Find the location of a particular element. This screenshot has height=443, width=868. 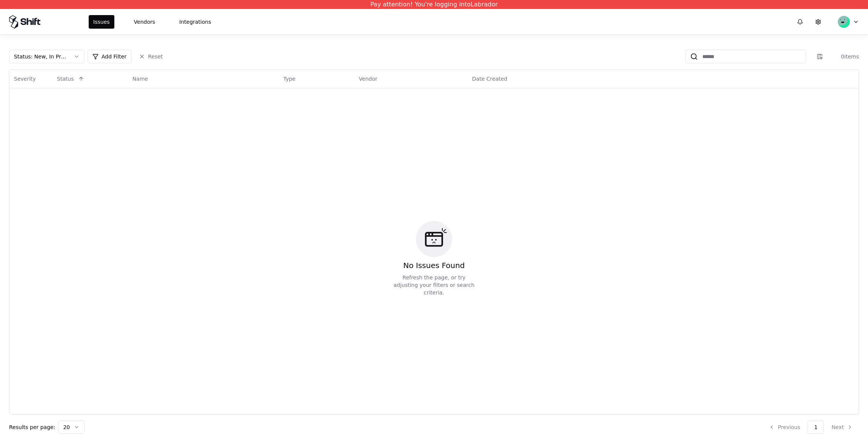

div: Status is located at coordinates (66, 78).